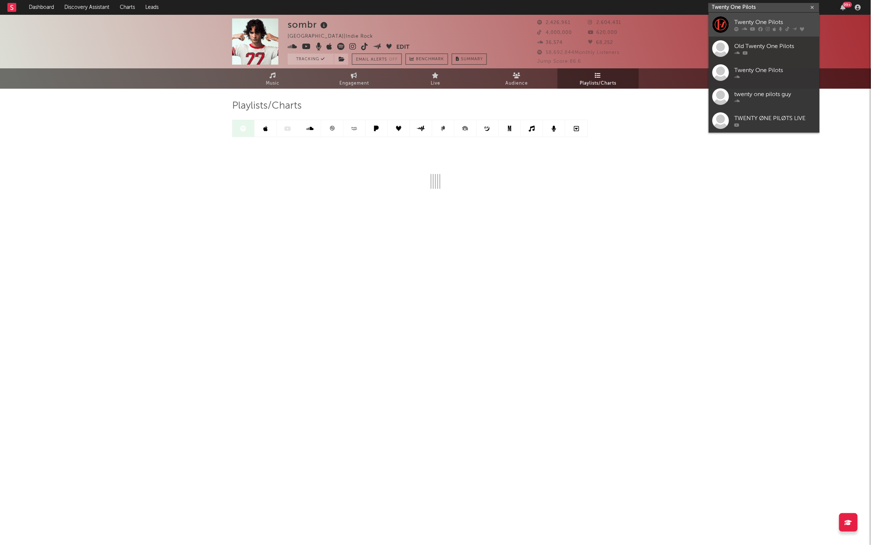 This screenshot has height=545, width=871. What do you see at coordinates (605, 23) in the screenshot?
I see `span: 2,604,431` at bounding box center [605, 23].